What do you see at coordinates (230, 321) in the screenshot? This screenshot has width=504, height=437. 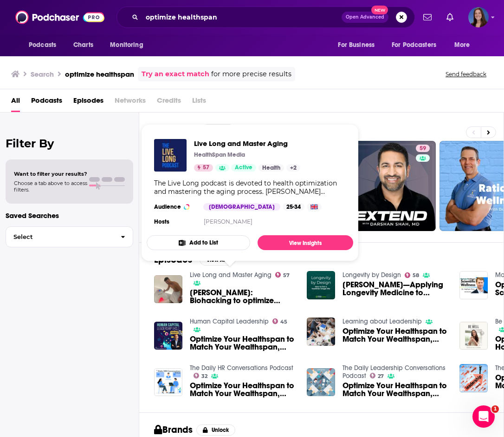 I see `a: Human Capital Leadership` at bounding box center [230, 321].